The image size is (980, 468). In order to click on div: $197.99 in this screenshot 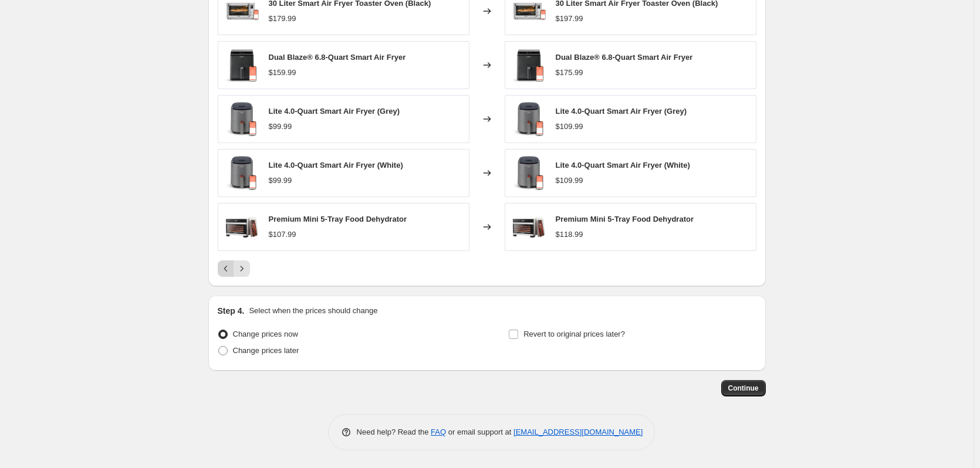, I will do `click(569, 18)`.